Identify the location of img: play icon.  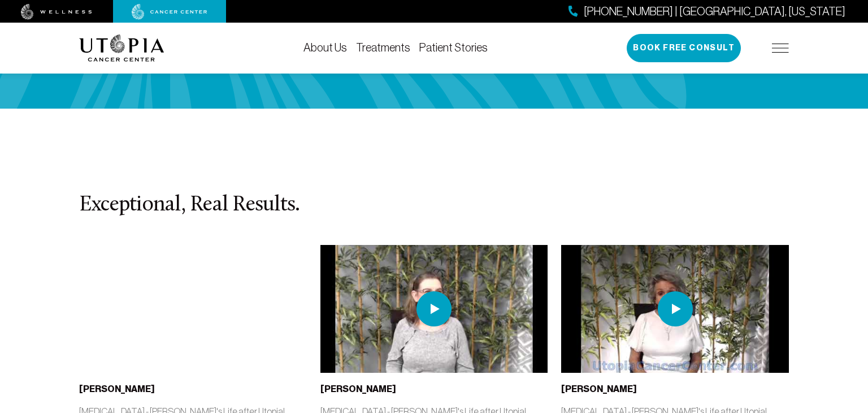
(434, 309).